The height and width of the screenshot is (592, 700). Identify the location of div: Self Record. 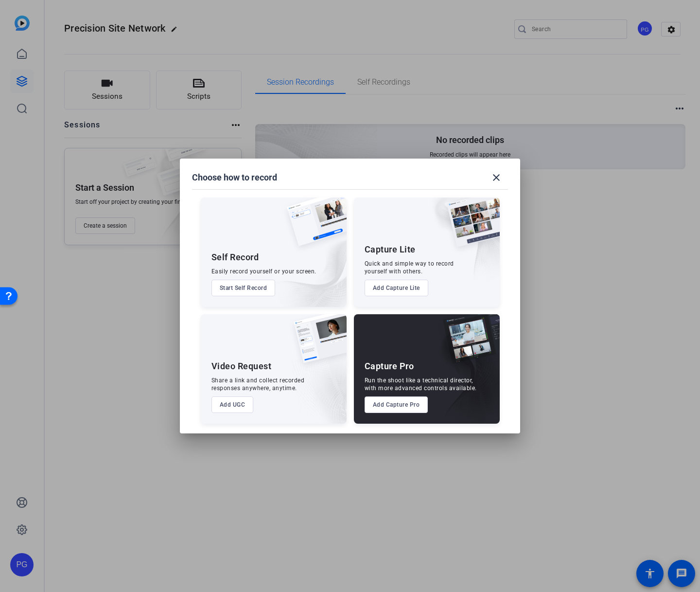
(235, 257).